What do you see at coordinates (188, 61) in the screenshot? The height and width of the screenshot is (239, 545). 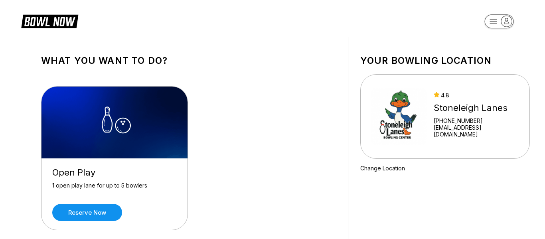 I see `h1: What you want to do?` at bounding box center [188, 61].